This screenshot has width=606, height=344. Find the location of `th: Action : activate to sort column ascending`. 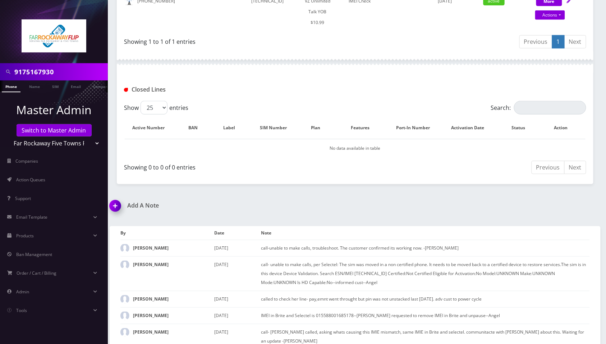

th: Action : activate to sort column ascending is located at coordinates (564, 128).